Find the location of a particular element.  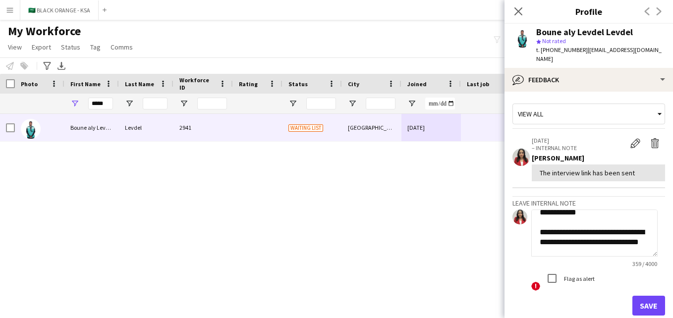

div: Boune aly Levdel Levdel is located at coordinates (584, 32).